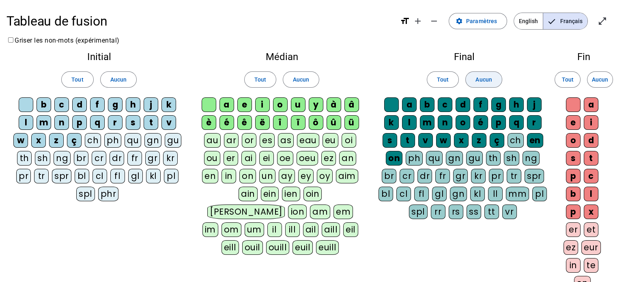 This screenshot has height=282, width=617. What do you see at coordinates (350, 230) in the screenshot?
I see `div: eil` at bounding box center [350, 230].